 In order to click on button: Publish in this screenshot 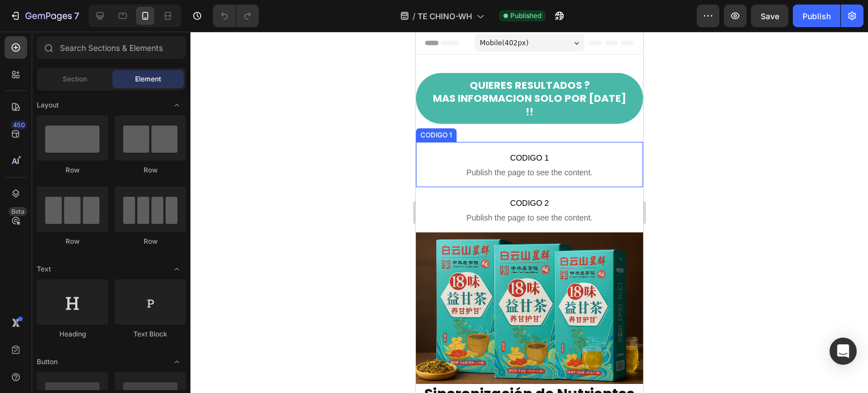, I will do `click(817, 16)`.